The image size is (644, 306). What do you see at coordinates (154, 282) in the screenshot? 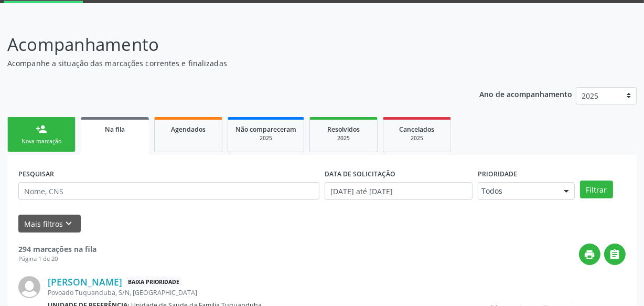
I see `span: Baixa Prioridade` at bounding box center [154, 282].